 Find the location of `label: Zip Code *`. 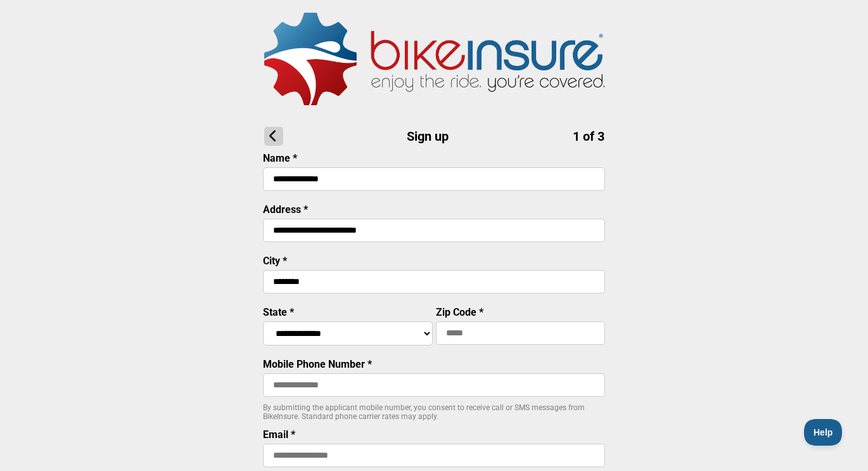

label: Zip Code * is located at coordinates (460, 312).